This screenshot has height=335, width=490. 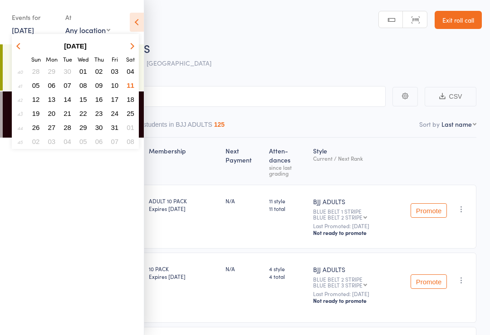 I want to click on button: 18, so click(x=130, y=99).